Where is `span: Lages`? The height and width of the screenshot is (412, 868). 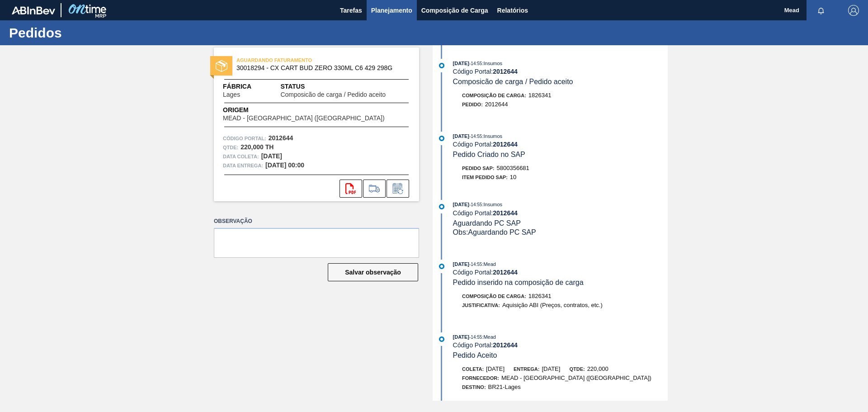 span: Lages is located at coordinates (232, 95).